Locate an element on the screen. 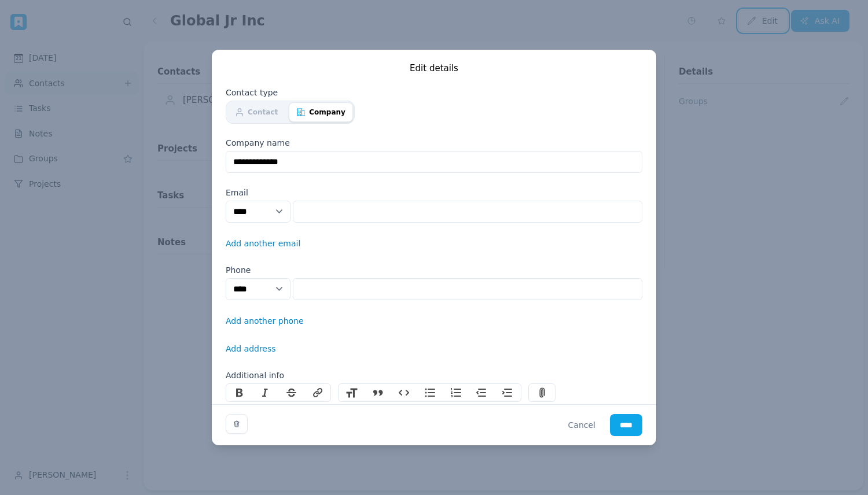 This screenshot has height=495, width=868. button: Numbers is located at coordinates (455, 393).